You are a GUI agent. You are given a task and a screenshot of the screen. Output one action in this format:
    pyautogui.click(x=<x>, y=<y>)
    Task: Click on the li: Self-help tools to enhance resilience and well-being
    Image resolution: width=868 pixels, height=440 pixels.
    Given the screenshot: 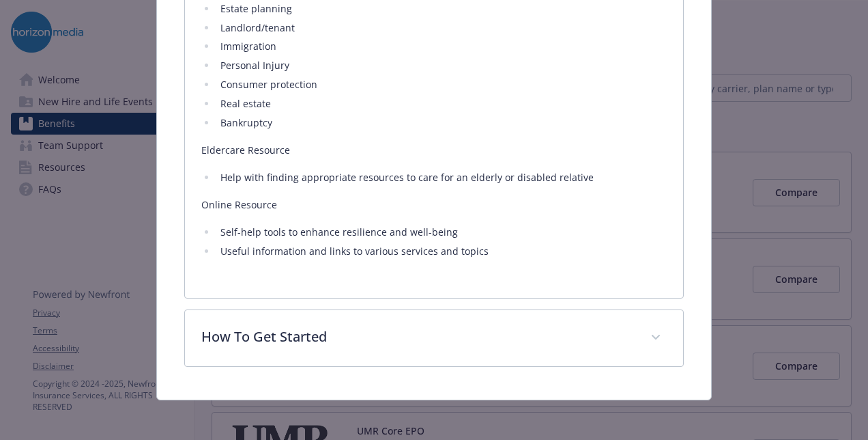 What is the action you would take?
    pyautogui.click(x=442, y=233)
    